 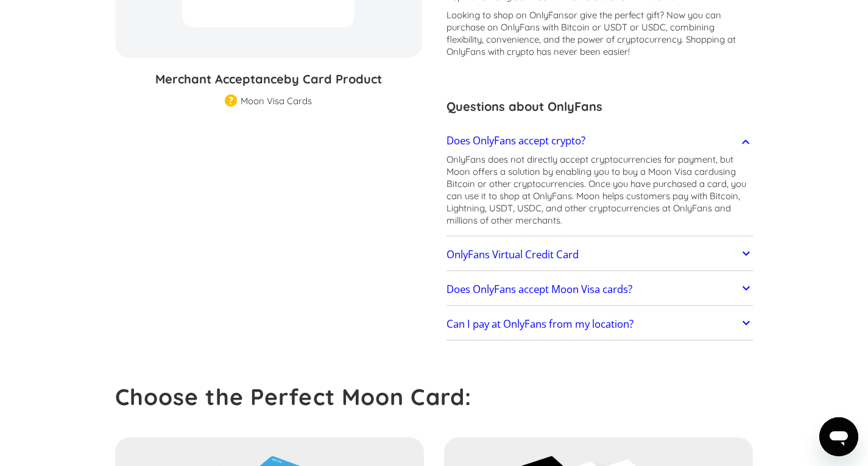 I want to click on span: by Card Product, so click(x=333, y=79).